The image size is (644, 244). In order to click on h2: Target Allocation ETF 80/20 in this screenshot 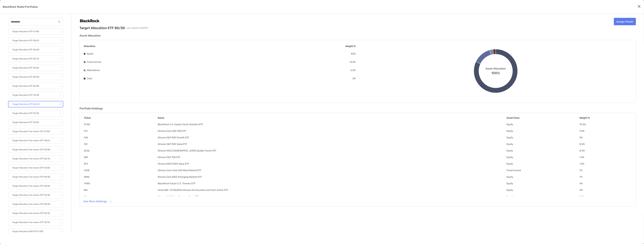, I will do `click(102, 28)`.